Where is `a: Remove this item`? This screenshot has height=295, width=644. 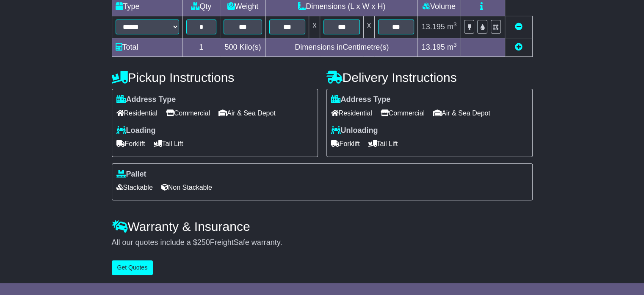
a: Remove this item is located at coordinates (519, 27).